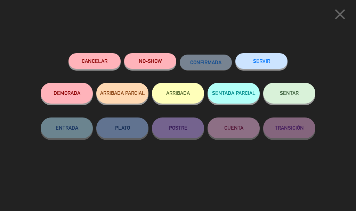 This screenshot has height=211, width=356. I want to click on span: ARRIBADA PARCIAL, so click(122, 93).